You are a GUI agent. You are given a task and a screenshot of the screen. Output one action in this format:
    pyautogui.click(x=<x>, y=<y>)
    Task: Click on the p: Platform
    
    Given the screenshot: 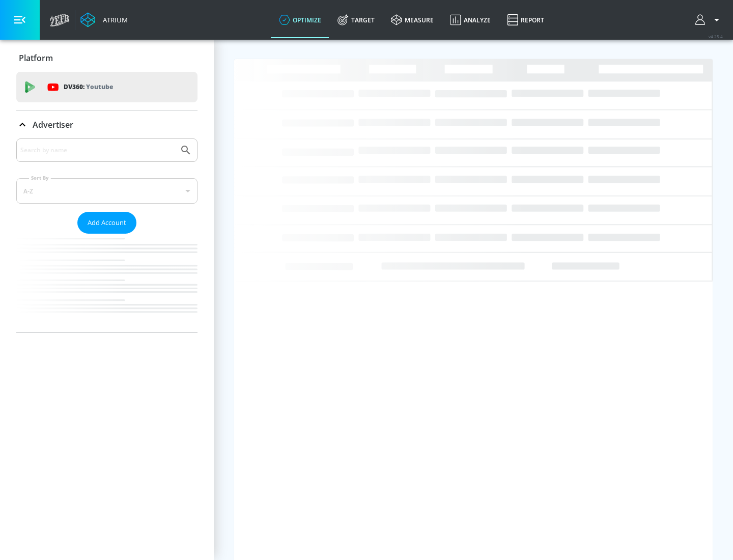 What is the action you would take?
    pyautogui.click(x=35, y=58)
    